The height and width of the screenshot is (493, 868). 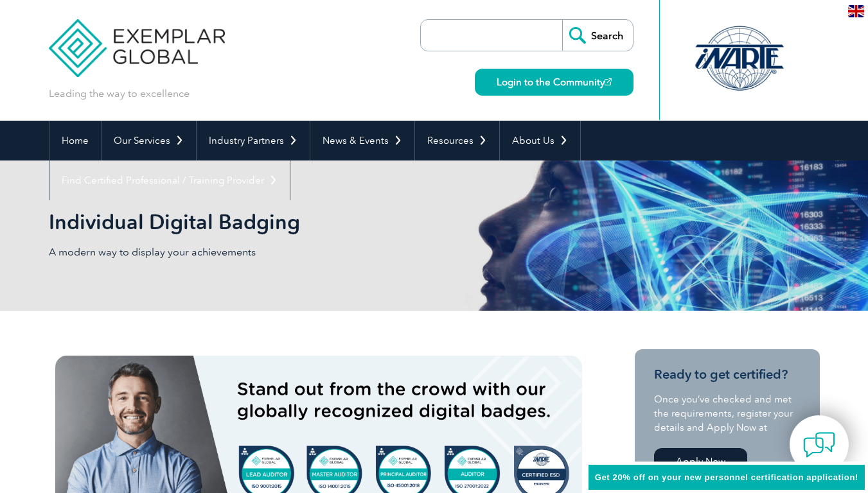 I want to click on img: en, so click(x=856, y=11).